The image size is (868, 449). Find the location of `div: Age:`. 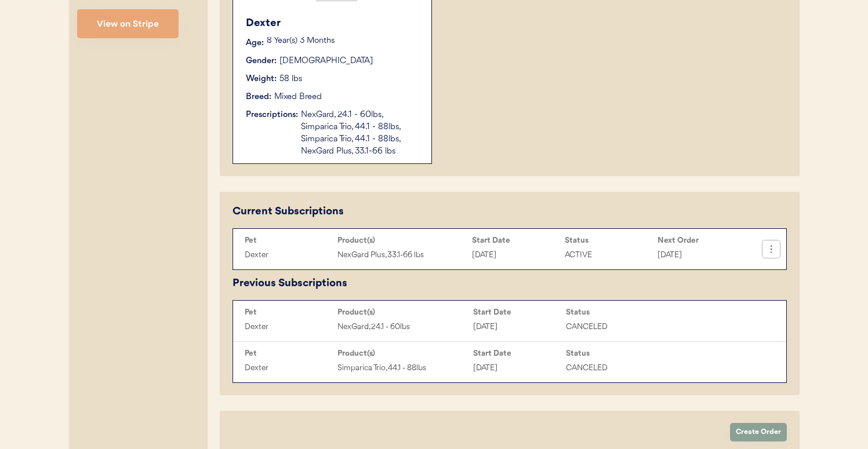

div: Age: is located at coordinates (255, 43).